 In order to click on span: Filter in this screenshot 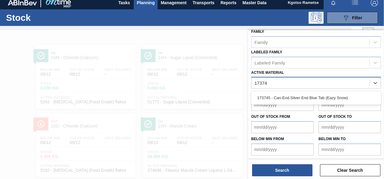, I will do `click(357, 18)`.